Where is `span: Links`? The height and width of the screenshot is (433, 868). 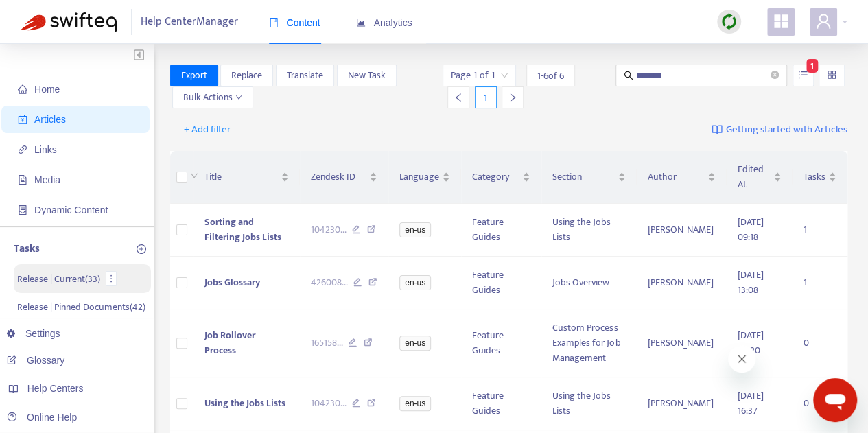
span: Links is located at coordinates (45, 150).